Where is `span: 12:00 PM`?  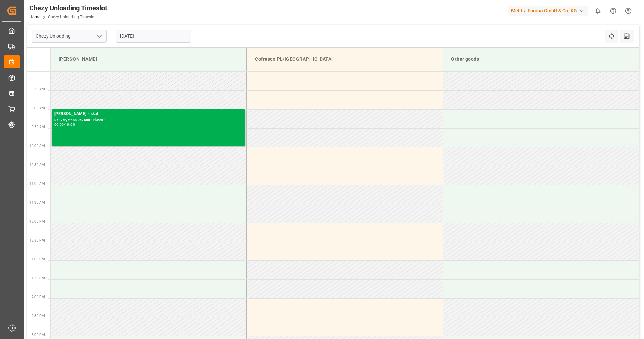 span: 12:00 PM is located at coordinates (37, 221).